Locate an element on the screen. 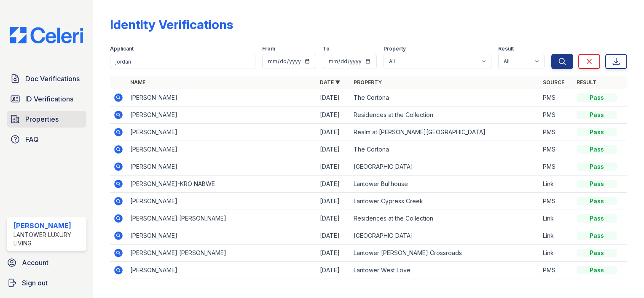 The width and height of the screenshot is (644, 298). label: Property is located at coordinates (394, 49).